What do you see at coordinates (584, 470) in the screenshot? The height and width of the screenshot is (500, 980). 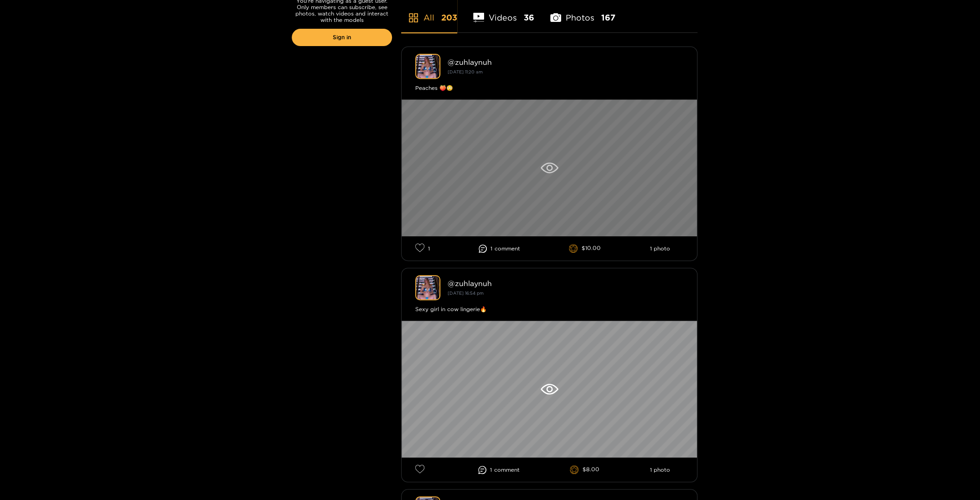 I see `li: $8.00` at bounding box center [584, 470].